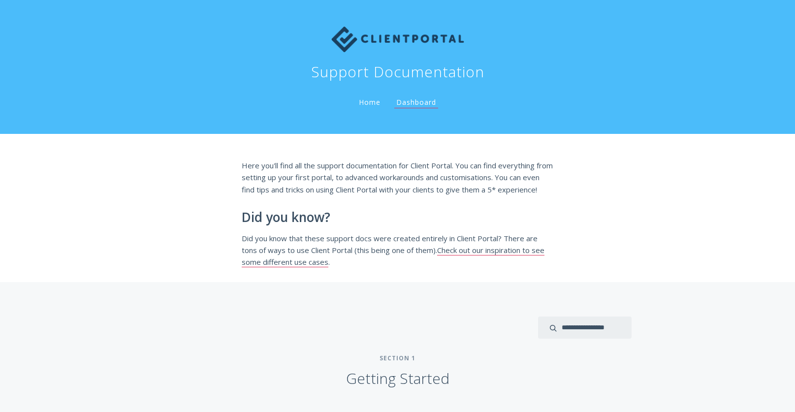 This screenshot has width=795, height=412. Describe the element at coordinates (370, 102) in the screenshot. I see `a: Home` at that location.